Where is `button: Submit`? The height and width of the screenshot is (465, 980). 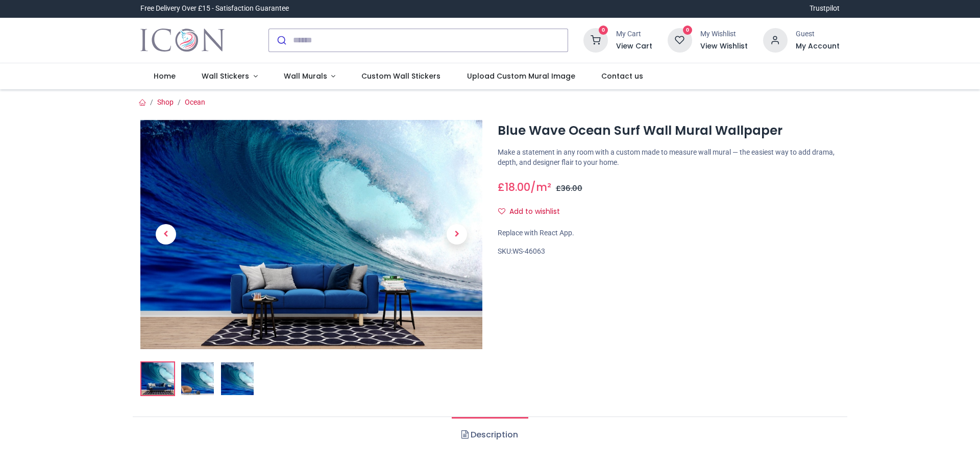 button: Submit is located at coordinates (280, 41).